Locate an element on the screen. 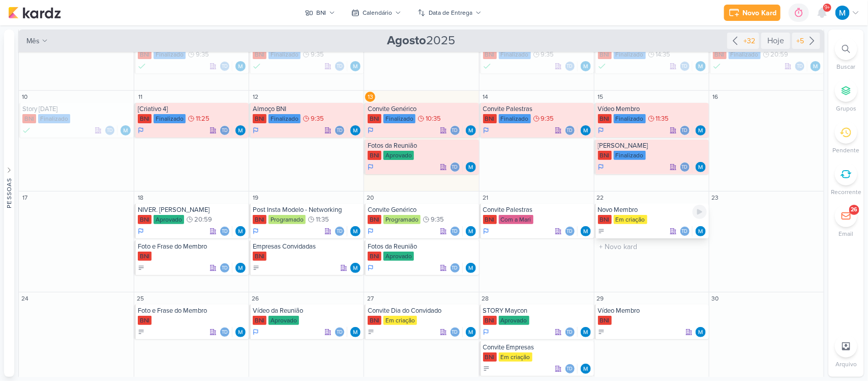 This screenshot has height=381, width=868. div: Hoje is located at coordinates (775, 41).